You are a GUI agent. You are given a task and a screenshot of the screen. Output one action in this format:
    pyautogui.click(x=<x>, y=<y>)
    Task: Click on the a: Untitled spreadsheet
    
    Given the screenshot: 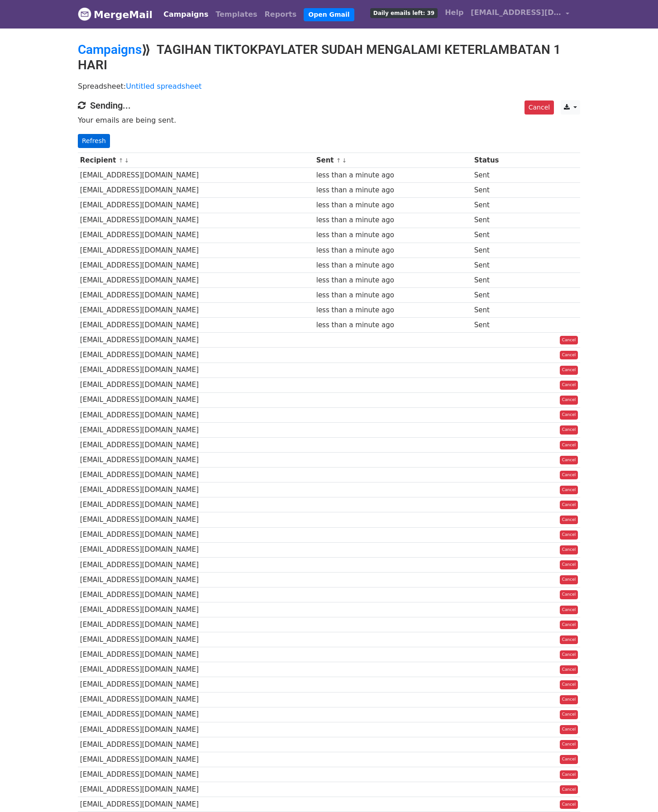 What is the action you would take?
    pyautogui.click(x=163, y=86)
    